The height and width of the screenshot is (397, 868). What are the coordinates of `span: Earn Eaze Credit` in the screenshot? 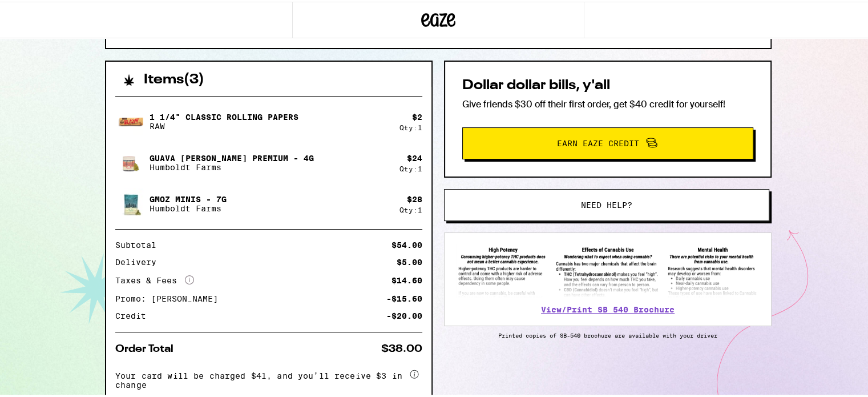 It's located at (598, 141).